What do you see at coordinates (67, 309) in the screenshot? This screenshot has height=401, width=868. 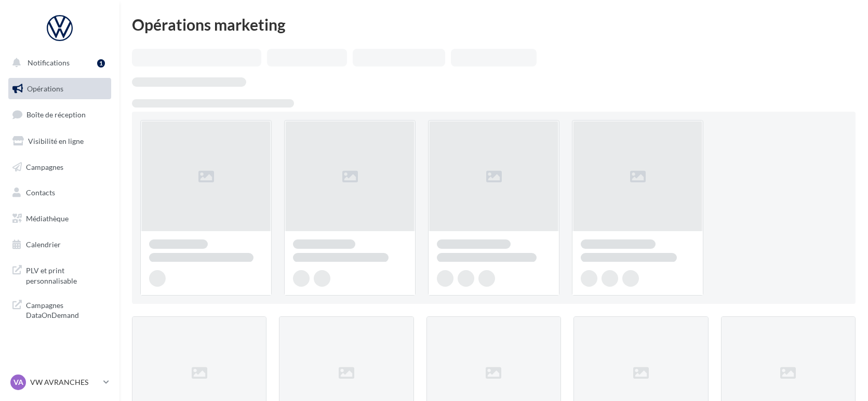 I see `span: Campagnes DataOnDemand` at bounding box center [67, 309].